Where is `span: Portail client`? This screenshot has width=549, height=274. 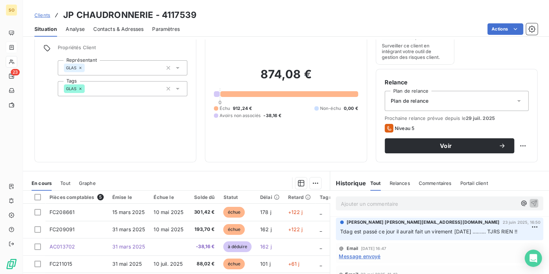
span: Portail client is located at coordinates (474, 183).